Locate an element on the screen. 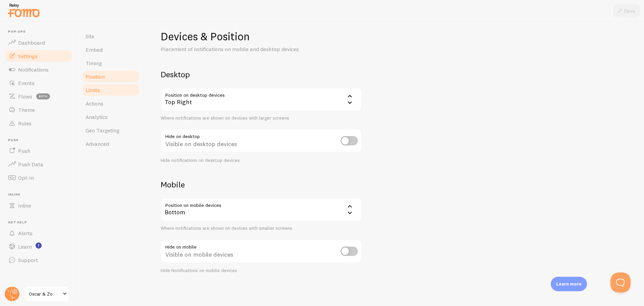 The image size is (644, 306). a: Position is located at coordinates (110, 76).